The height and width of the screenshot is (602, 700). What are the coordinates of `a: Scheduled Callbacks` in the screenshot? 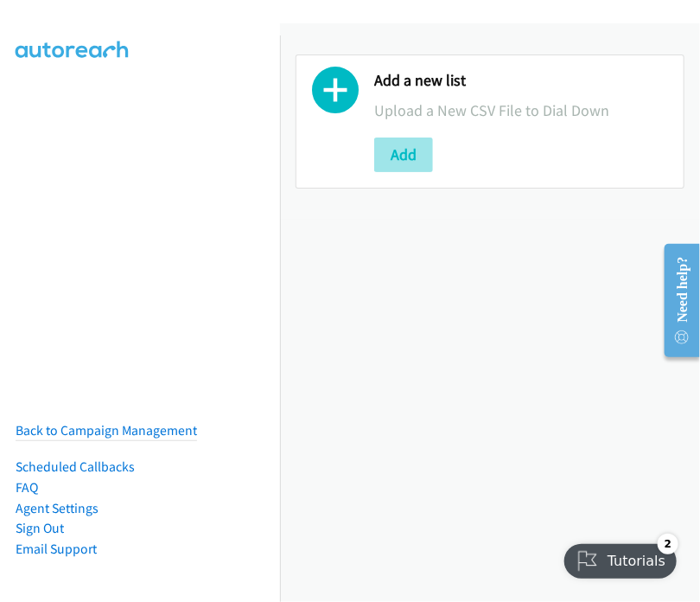 It's located at (75, 466).